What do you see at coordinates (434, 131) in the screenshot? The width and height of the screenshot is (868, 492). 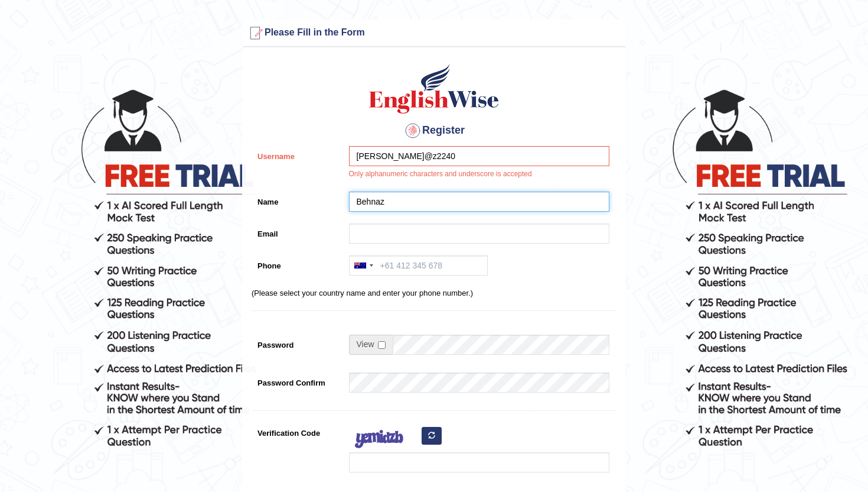 I see `h4: Register` at bounding box center [434, 131].